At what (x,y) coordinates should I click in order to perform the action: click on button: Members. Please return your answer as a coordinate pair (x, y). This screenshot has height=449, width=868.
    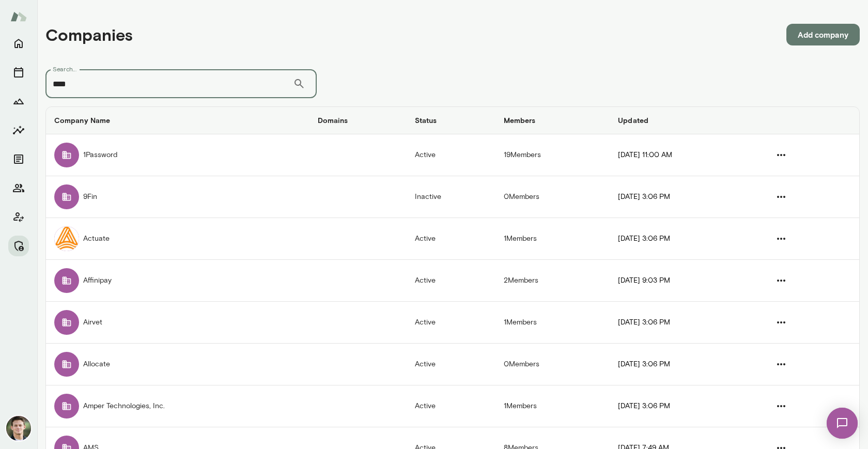
    Looking at the image, I should click on (19, 188).